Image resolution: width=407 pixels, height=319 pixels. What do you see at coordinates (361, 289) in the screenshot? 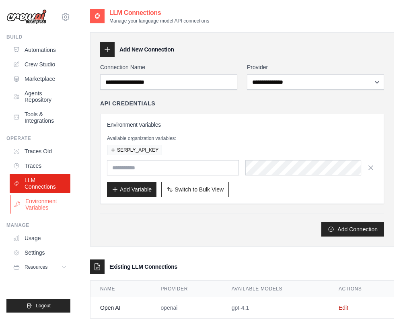
I see `th: Actions` at bounding box center [361, 289].